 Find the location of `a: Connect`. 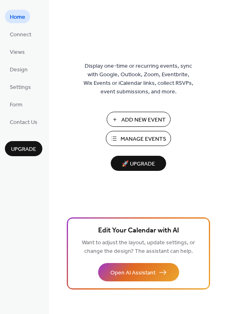

a: Connect is located at coordinates (20, 34).